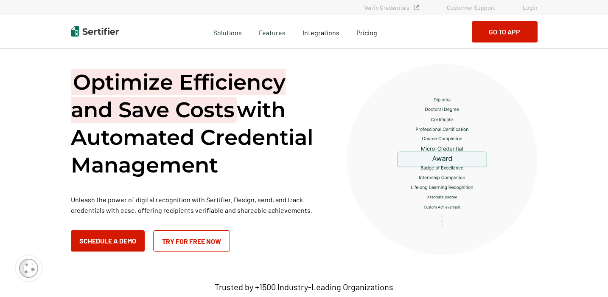  Describe the element at coordinates (272, 31) in the screenshot. I see `span: Features` at that location.